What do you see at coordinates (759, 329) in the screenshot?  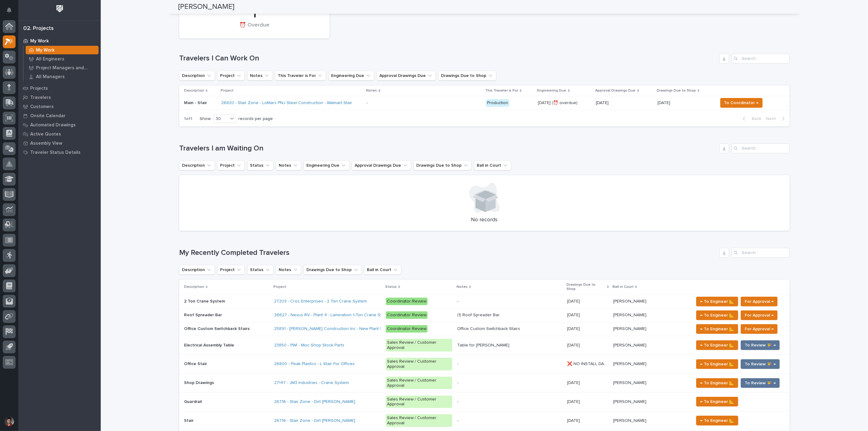 I see `span: For Approval →` at bounding box center [759, 329].